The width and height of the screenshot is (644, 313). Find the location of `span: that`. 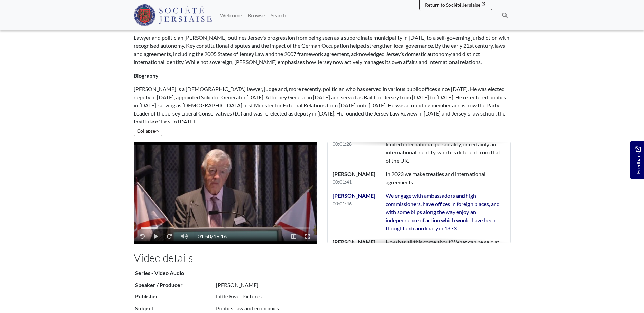

span: that is located at coordinates (495, 152).